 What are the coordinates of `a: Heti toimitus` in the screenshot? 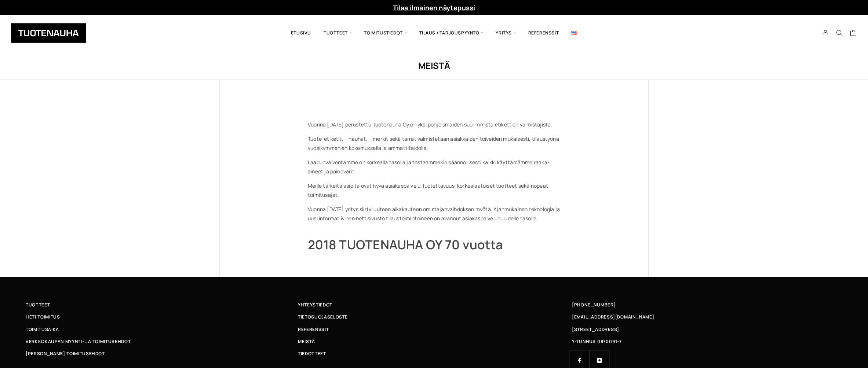 It's located at (162, 317).